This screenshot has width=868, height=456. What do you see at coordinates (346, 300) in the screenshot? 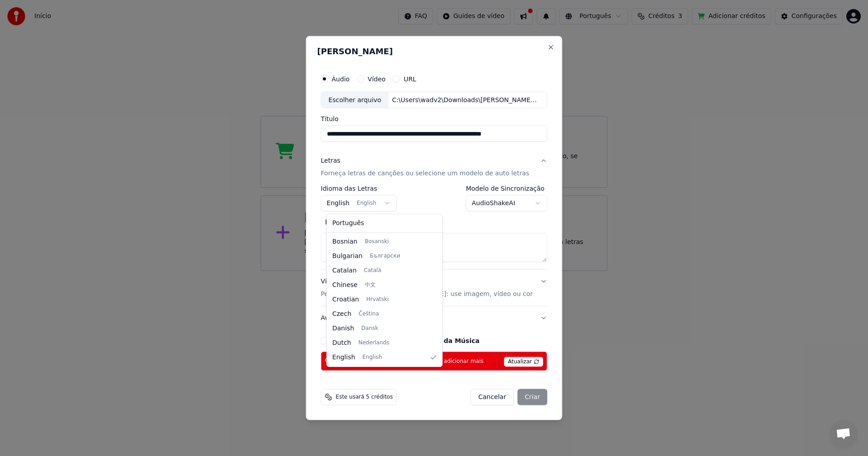
I see `span: Croatian` at bounding box center [346, 300].